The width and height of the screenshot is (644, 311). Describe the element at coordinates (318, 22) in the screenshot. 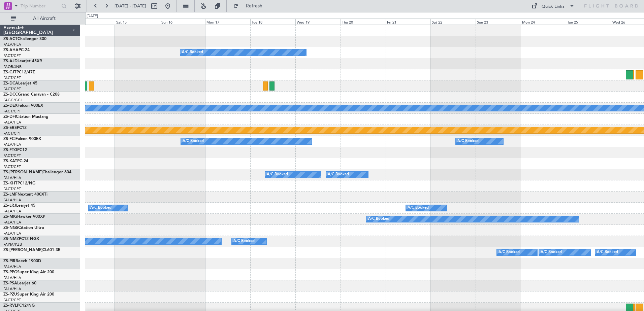

I see `div: Wed 19` at that location.